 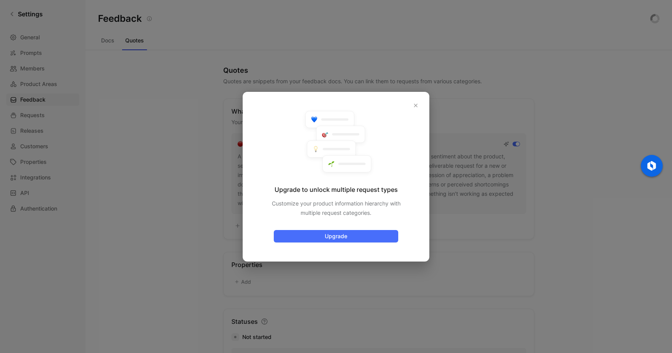 What do you see at coordinates (336, 236) in the screenshot?
I see `button: Upgrade` at bounding box center [336, 236].